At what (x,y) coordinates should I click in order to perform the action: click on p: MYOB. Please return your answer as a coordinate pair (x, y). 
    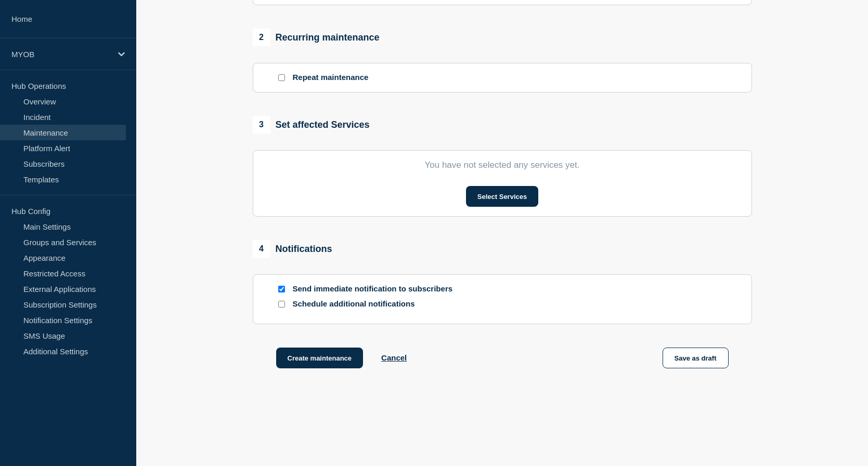
    Looking at the image, I should click on (62, 54).